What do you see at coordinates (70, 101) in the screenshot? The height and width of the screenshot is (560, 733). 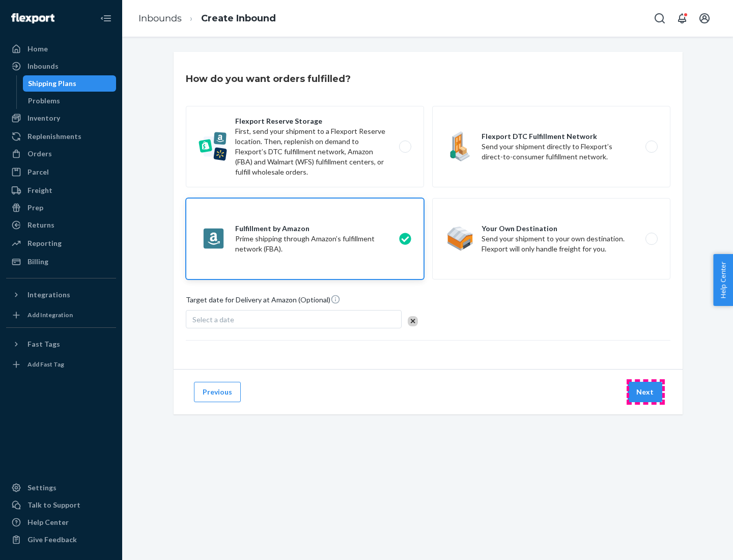 I see `a: Problems` at bounding box center [70, 101].